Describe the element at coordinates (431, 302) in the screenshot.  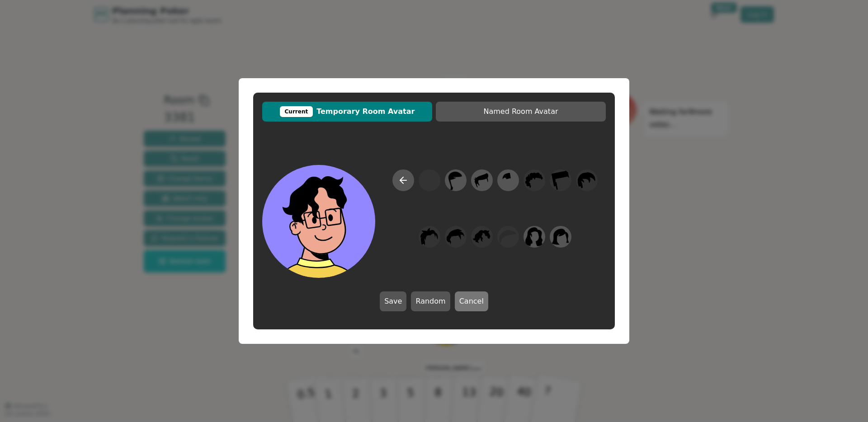
I see `button: Random` at that location.